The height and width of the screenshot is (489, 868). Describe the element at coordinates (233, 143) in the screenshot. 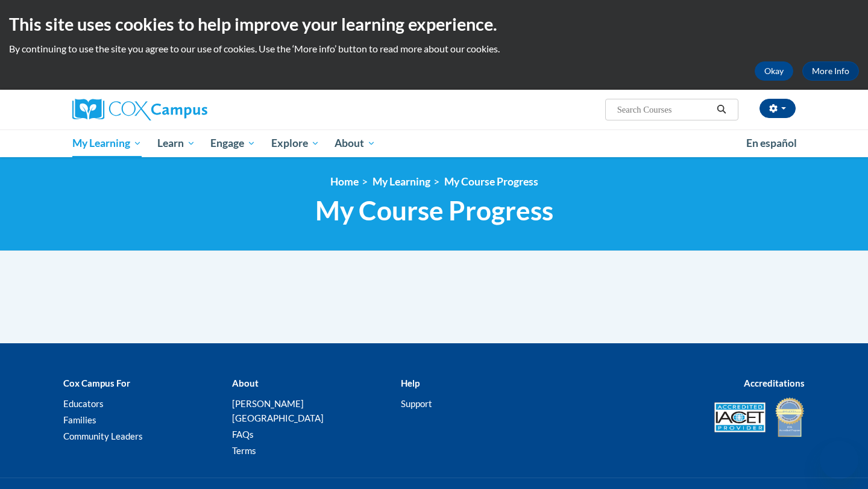

I see `a: Engage` at that location.